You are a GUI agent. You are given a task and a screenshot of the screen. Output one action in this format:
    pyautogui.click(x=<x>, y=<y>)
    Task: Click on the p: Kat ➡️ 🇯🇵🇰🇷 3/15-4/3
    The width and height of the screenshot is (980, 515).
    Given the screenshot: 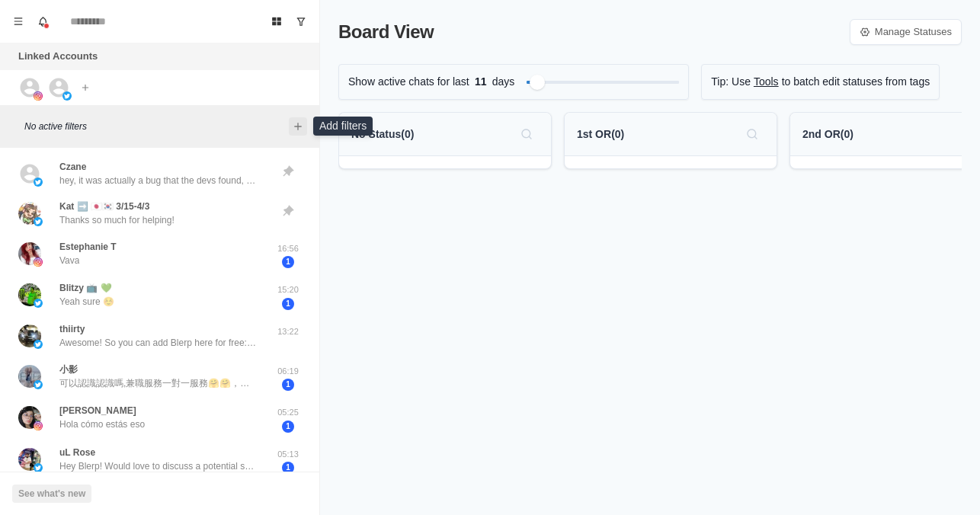 What is the action you would take?
    pyautogui.click(x=105, y=207)
    